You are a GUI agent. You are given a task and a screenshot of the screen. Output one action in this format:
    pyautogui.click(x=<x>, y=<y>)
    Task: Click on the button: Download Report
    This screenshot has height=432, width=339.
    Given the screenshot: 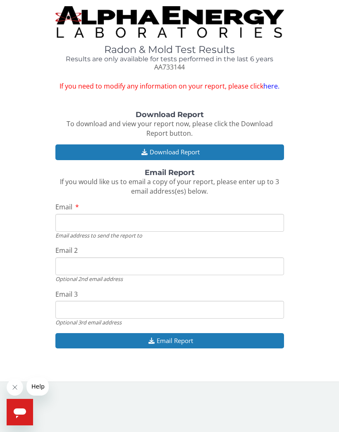 What is the action you would take?
    pyautogui.click(x=170, y=152)
    